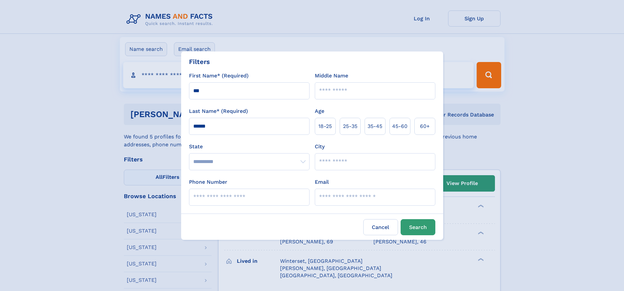 The image size is (624, 291). I want to click on div: Filters, so click(199, 62).